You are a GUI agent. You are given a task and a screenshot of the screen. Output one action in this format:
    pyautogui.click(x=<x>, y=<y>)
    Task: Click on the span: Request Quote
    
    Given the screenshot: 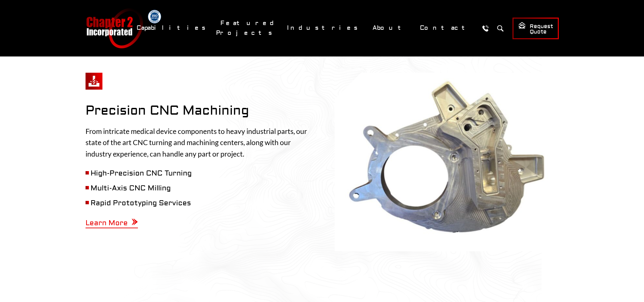 What is the action you would take?
    pyautogui.click(x=536, y=29)
    